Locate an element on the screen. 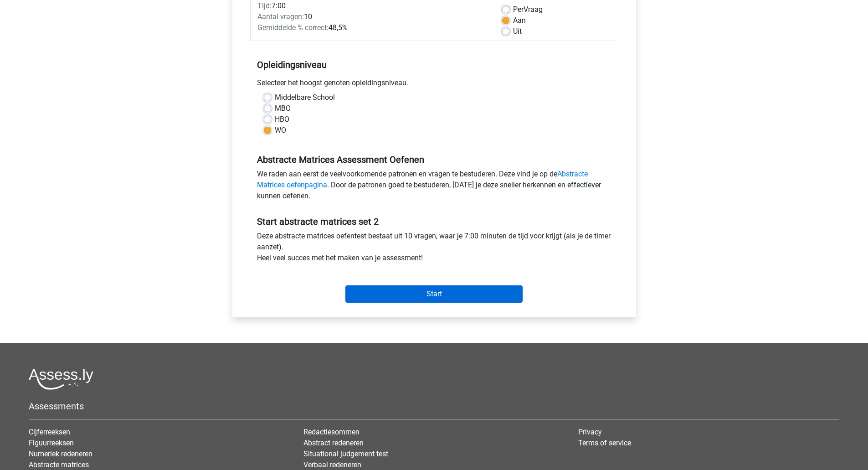 This screenshot has width=868, height=470. a: Cijferreeksen is located at coordinates (49, 432).